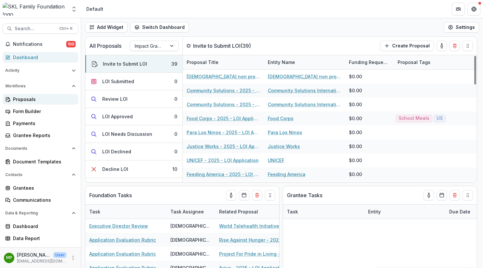 This screenshot has width=483, height=268. I want to click on button: Settings, so click(462, 27).